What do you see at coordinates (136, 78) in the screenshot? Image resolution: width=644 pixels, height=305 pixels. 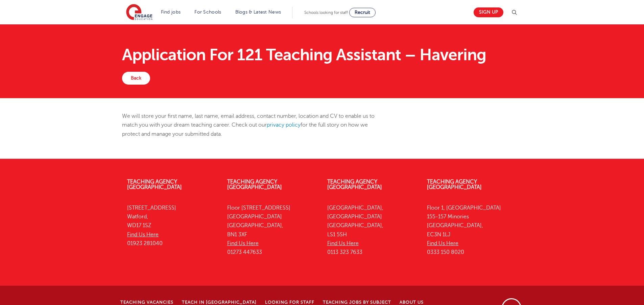 I see `a: Back` at bounding box center [136, 78].